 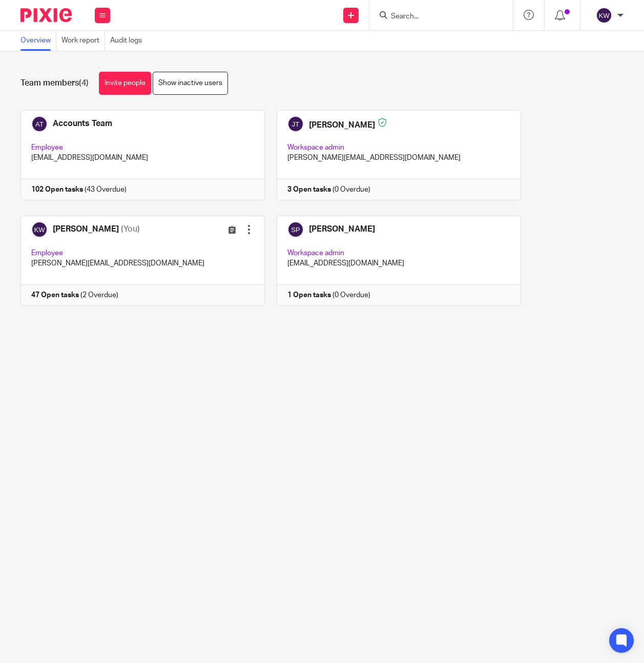 I want to click on img: svg%3E, so click(x=604, y=15).